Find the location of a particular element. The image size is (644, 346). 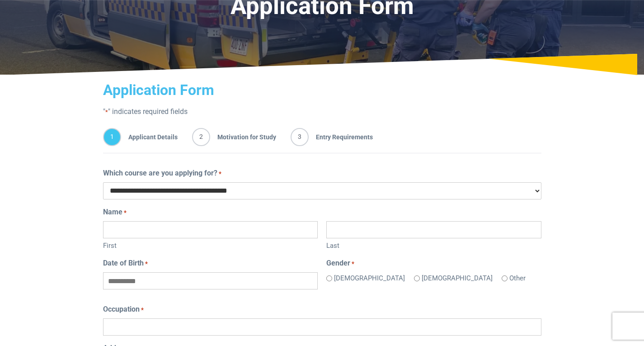

label: First is located at coordinates (210, 244).